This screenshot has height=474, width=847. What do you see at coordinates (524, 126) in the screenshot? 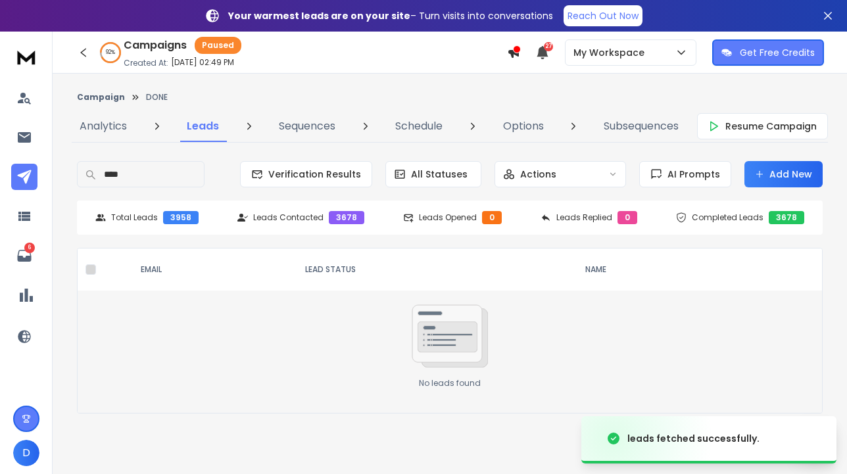
I see `a: Options` at bounding box center [524, 126].